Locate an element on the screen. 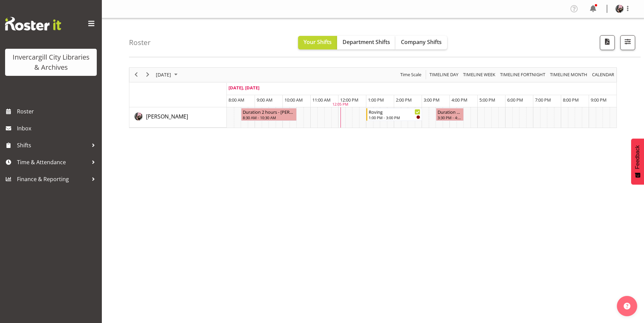 The height and width of the screenshot is (323, 644). div: 12:05 PM is located at coordinates (340, 105).